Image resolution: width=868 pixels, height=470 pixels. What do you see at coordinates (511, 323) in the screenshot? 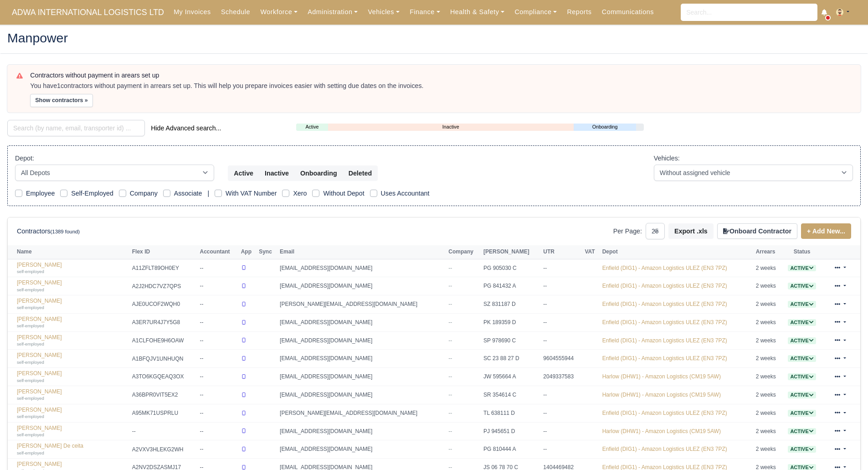
I see `td: PK 189359 D` at bounding box center [511, 323].